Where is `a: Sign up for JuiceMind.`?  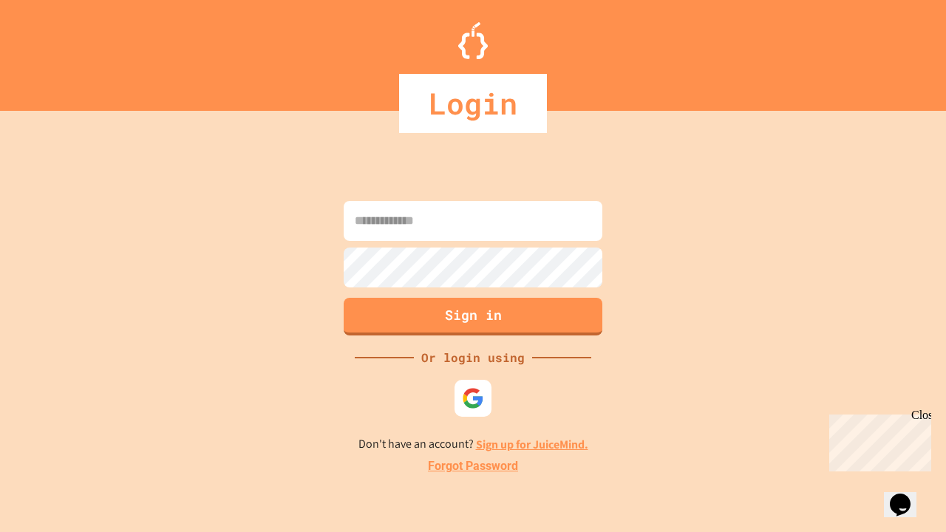 a: Sign up for JuiceMind. is located at coordinates (532, 444).